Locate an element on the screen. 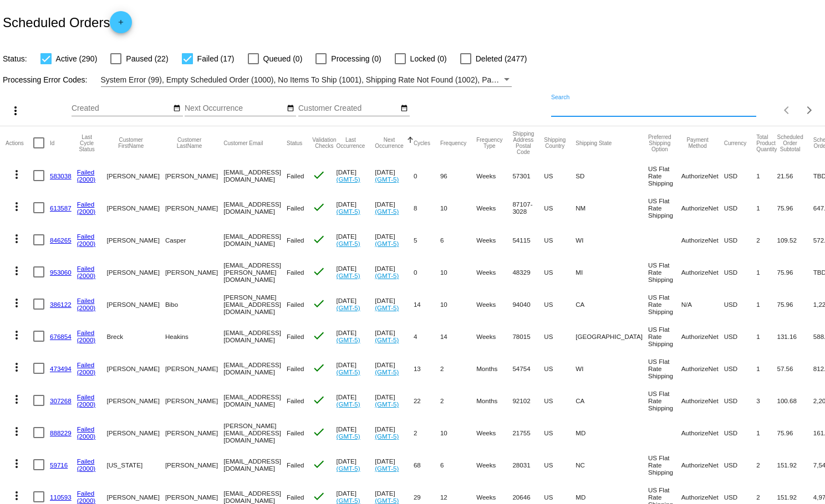  mat-icon: date_range is located at coordinates (404, 108).